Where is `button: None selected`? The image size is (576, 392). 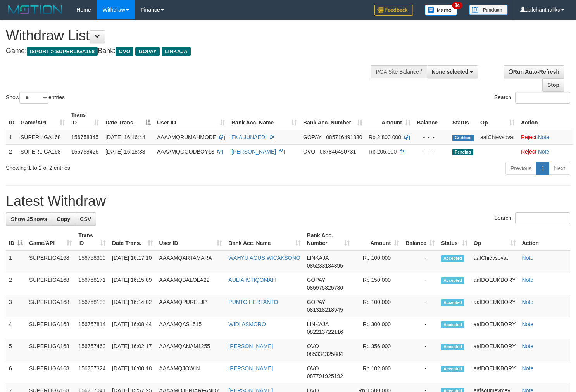 button: None selected is located at coordinates (453, 72).